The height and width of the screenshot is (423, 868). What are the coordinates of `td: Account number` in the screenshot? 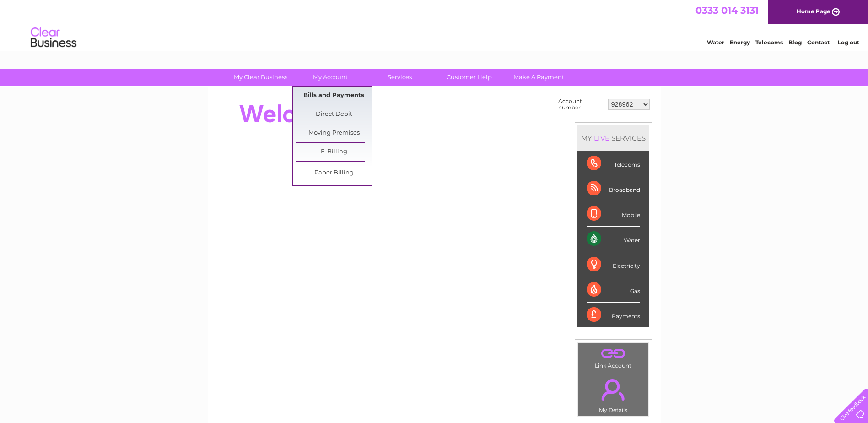 It's located at (581, 105).